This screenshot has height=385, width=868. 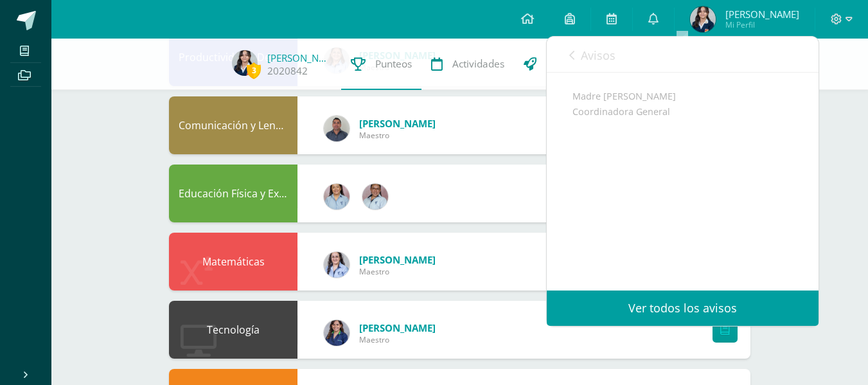 What do you see at coordinates (337, 265) in the screenshot?
I see `img: 52a0b50beff1af3ace29594c9520a362.png` at bounding box center [337, 265].